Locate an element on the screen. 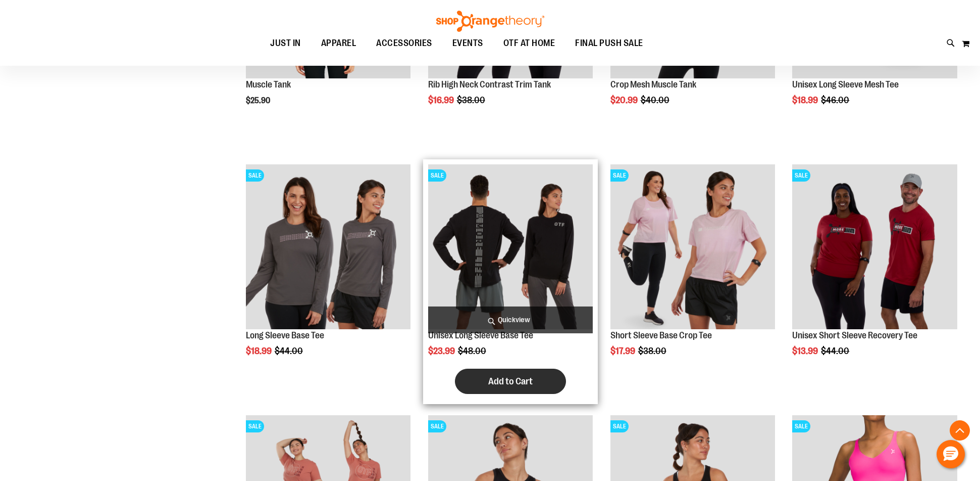 This screenshot has height=481, width=980. a: Product image for Unisex SS Recovery TeeSALE is located at coordinates (875, 247).